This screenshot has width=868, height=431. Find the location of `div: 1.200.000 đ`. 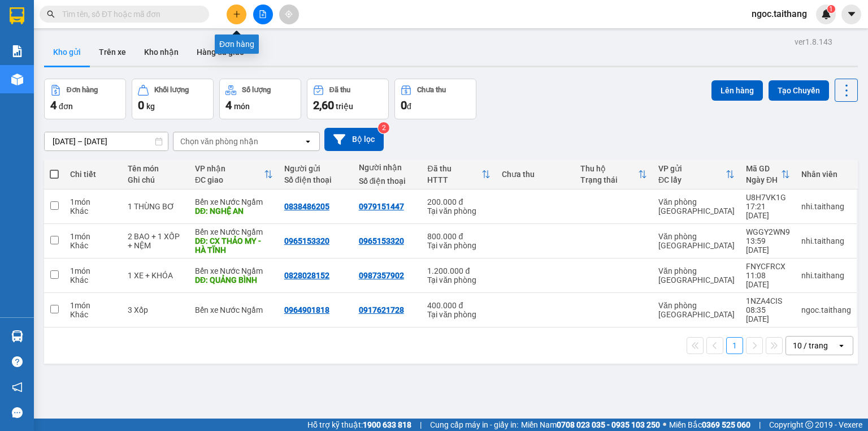

div: 1.200.000 đ is located at coordinates (459, 271).